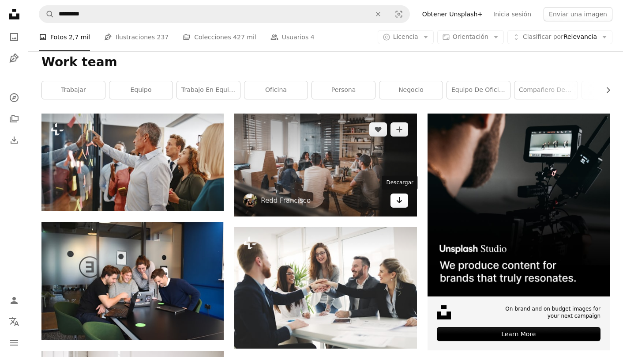 Image resolution: width=623 pixels, height=357 pixels. Describe the element at coordinates (132, 280) in the screenshot. I see `a: people sitting on chair in front of laptop computers` at that location.